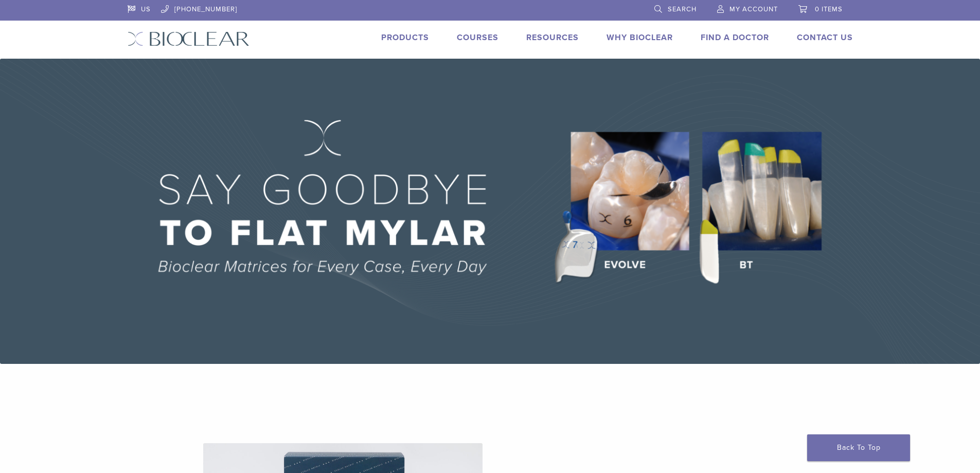 The image size is (980, 473). Describe the element at coordinates (859, 447) in the screenshot. I see `a: Back To Top` at that location.